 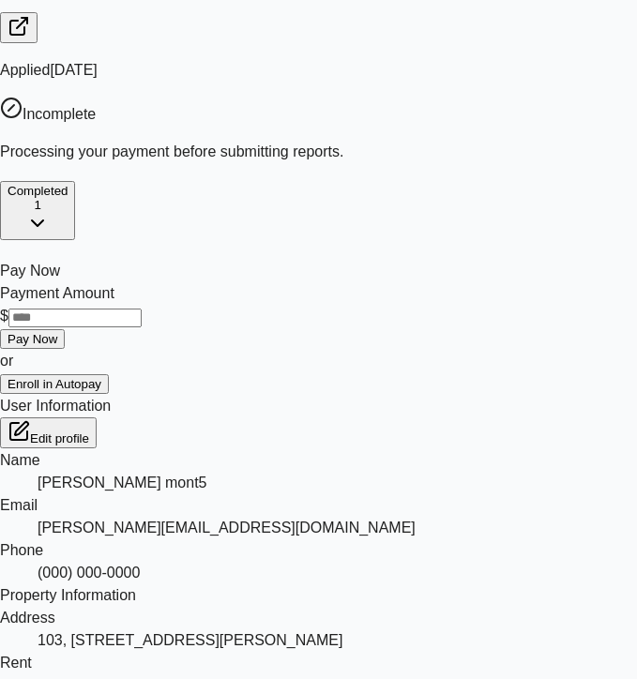 What do you see at coordinates (59, 114) in the screenshot?
I see `span: Incomplete` at bounding box center [59, 114].